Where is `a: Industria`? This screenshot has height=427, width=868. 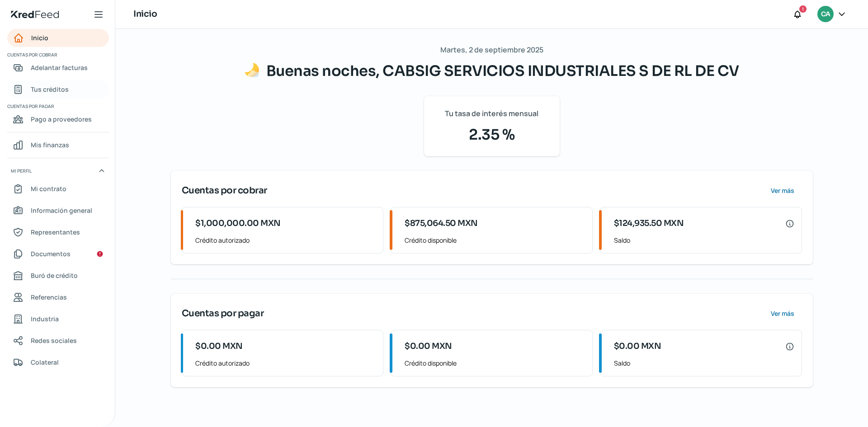 a: Industria is located at coordinates (58, 319).